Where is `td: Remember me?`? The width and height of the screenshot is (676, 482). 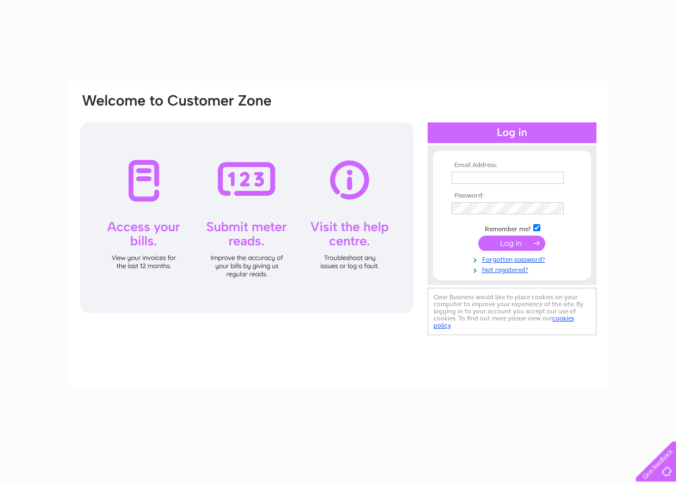 td: Remember me? is located at coordinates (512, 228).